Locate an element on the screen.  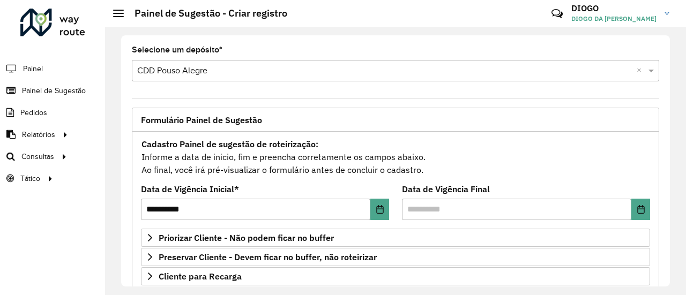
span: Tático is located at coordinates (30, 179).